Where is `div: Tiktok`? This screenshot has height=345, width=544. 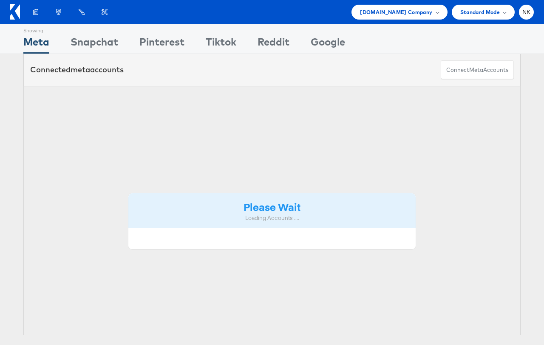 div: Tiktok is located at coordinates (221, 44).